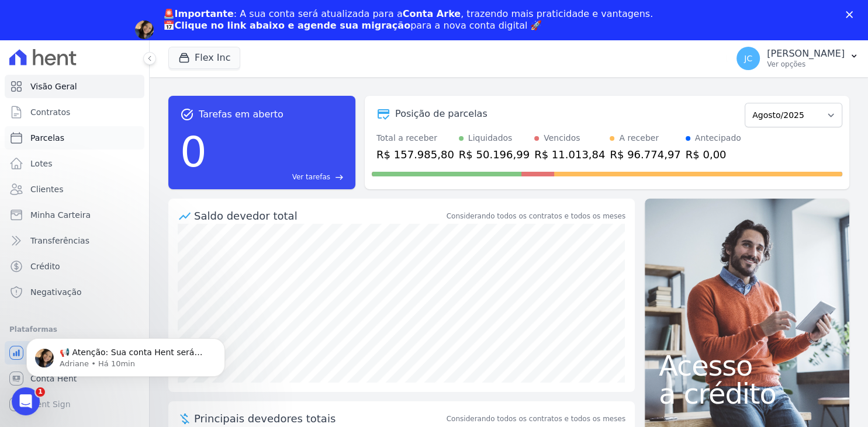 The image size is (868, 427). Describe the element at coordinates (56, 293) in the screenshot. I see `span: Negativação` at that location.